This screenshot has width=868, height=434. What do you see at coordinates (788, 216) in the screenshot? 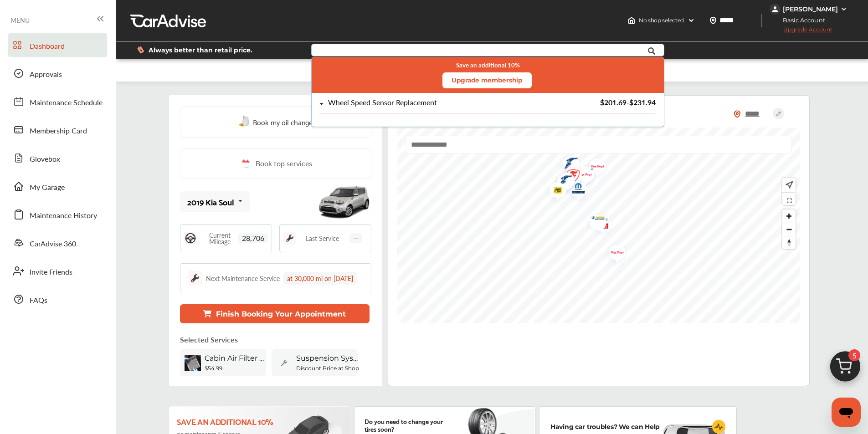
I see `span: Zoom in` at bounding box center [788, 216].